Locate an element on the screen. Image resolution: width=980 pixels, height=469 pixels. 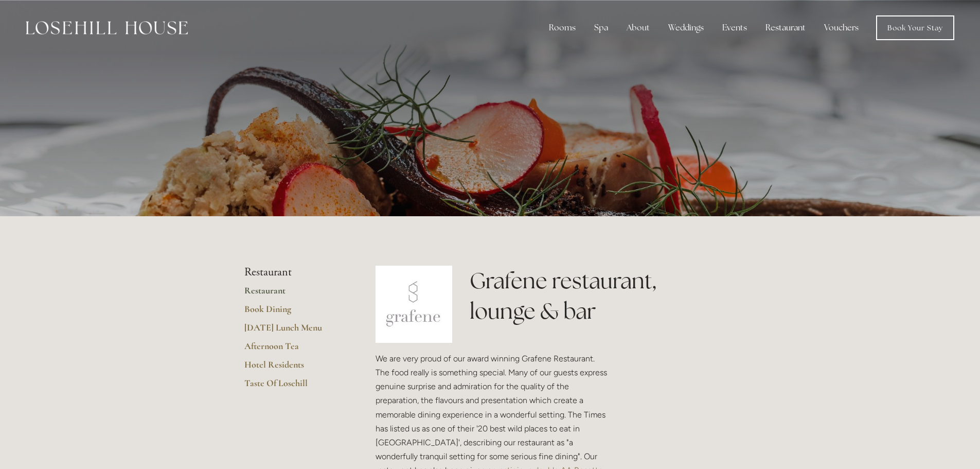
h1: Grafene restaurant, lounge & bar is located at coordinates (603, 296).